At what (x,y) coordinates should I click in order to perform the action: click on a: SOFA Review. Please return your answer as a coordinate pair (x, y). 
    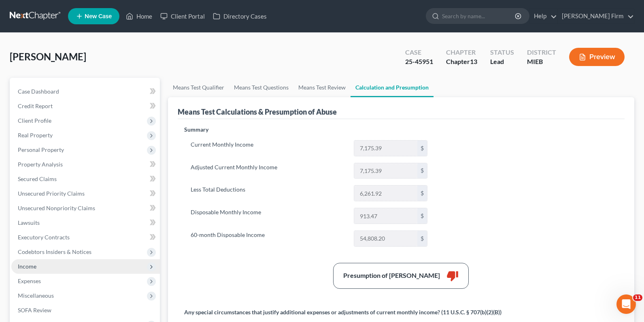
    Looking at the image, I should click on (85, 310).